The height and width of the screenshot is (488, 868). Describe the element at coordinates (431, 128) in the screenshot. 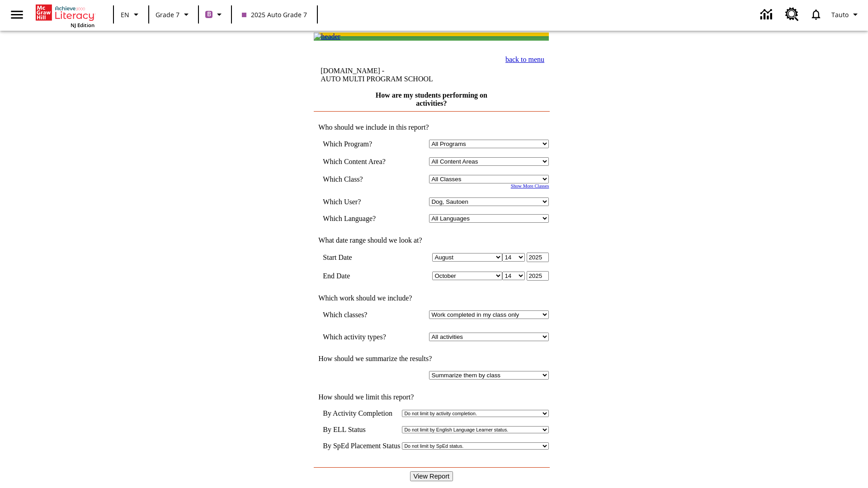

I see `td: Who should we include in this report?` at that location.